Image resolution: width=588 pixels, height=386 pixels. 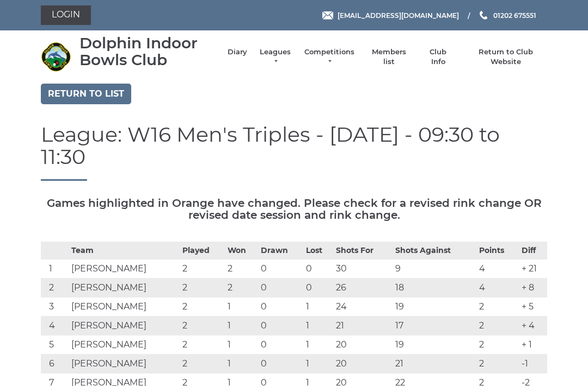 What do you see at coordinates (317, 251) in the screenshot?
I see `th: Lost` at bounding box center [317, 251].